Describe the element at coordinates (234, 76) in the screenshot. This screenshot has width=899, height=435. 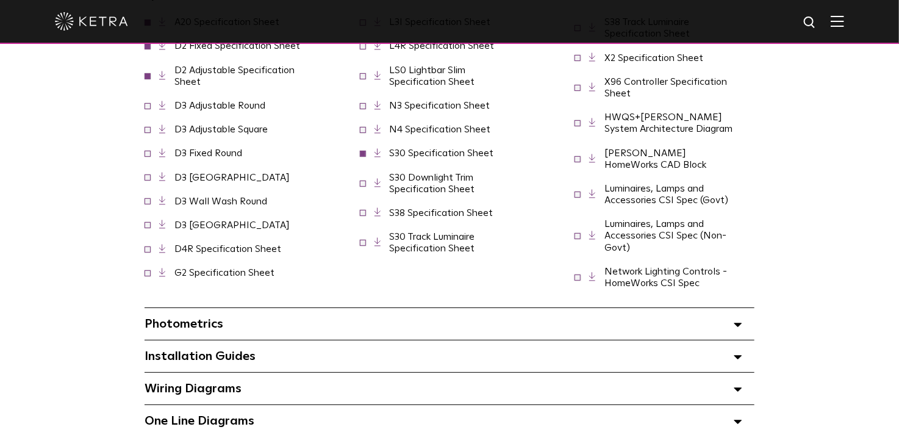
I see `a: D2 Adjustable Specification Sheet` at that location.